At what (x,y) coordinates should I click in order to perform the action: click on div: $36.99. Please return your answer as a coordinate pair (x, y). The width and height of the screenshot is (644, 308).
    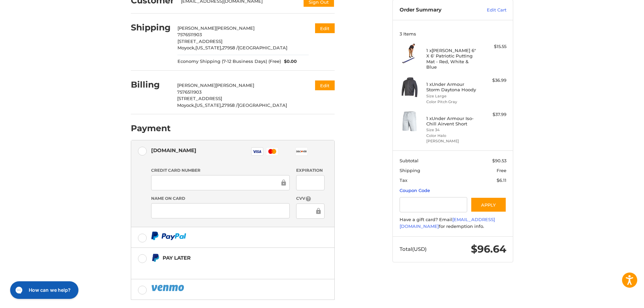
    Looking at the image, I should click on (493, 80).